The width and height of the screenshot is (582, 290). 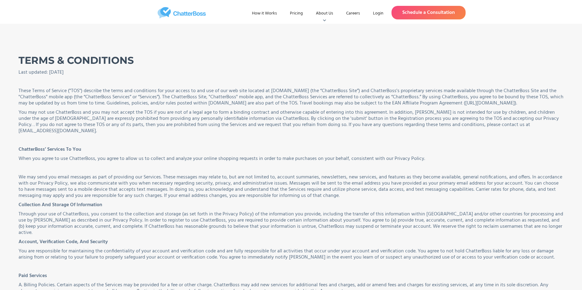 What do you see at coordinates (428, 13) in the screenshot?
I see `a: Schedule a Consultation` at bounding box center [428, 13].